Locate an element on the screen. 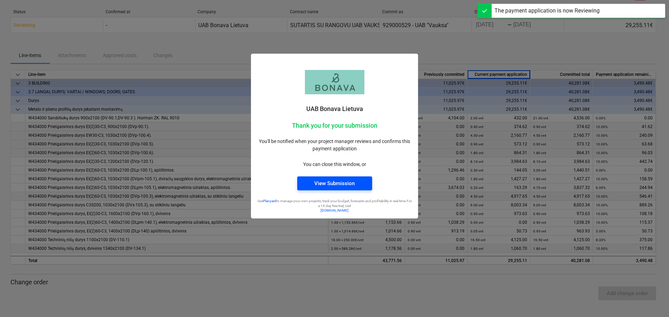 The height and width of the screenshot is (317, 669). p: Thank you for your submission is located at coordinates (335, 126).